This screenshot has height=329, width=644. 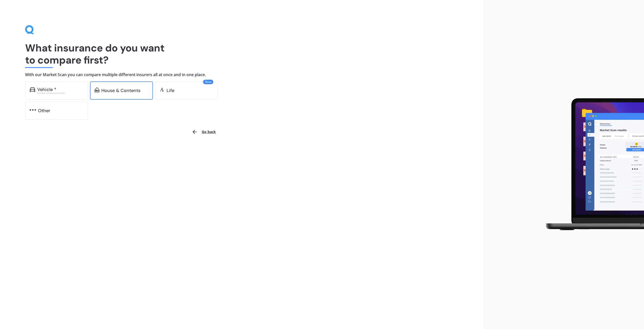 I want to click on h4: With our Market Scan you can compare multiple different insurers all at once and in one place., so click(x=242, y=74).